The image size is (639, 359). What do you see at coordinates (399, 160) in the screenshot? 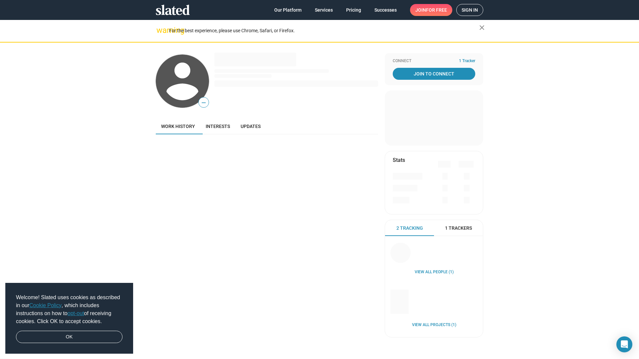
I see `mat-card-title: Stats` at bounding box center [399, 160].